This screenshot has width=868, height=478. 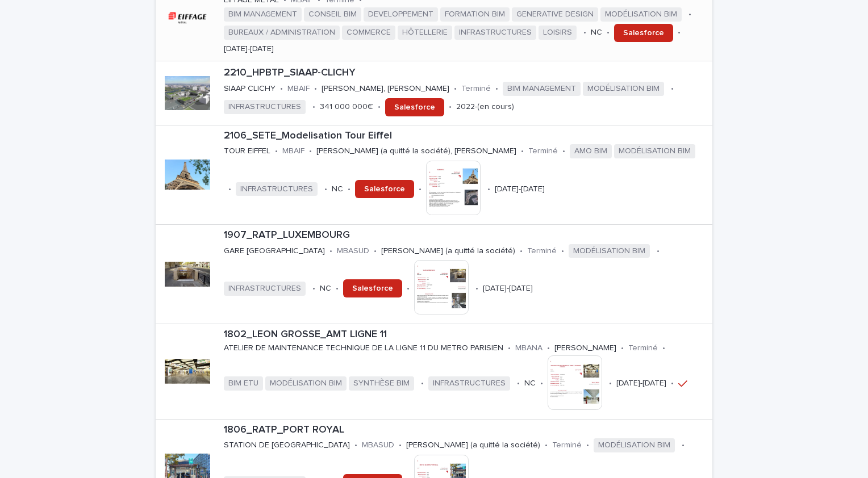 What do you see at coordinates (466, 136) in the screenshot?
I see `p: 2106_SETE_Modelisation Tour Eiffel` at bounding box center [466, 136].